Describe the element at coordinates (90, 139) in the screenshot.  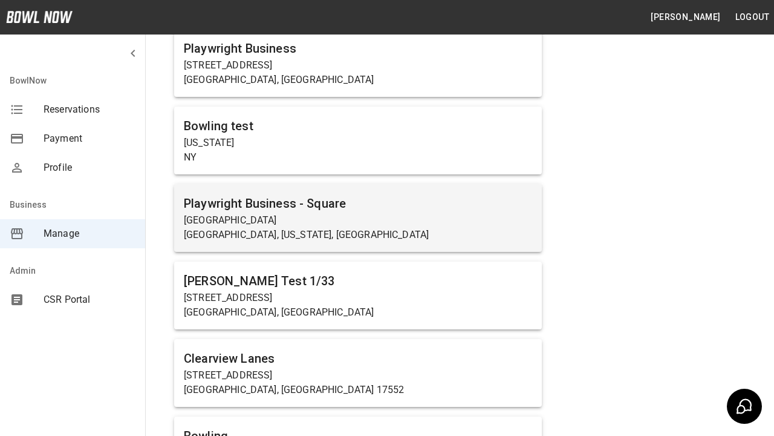
I see `span: Payment` at that location.